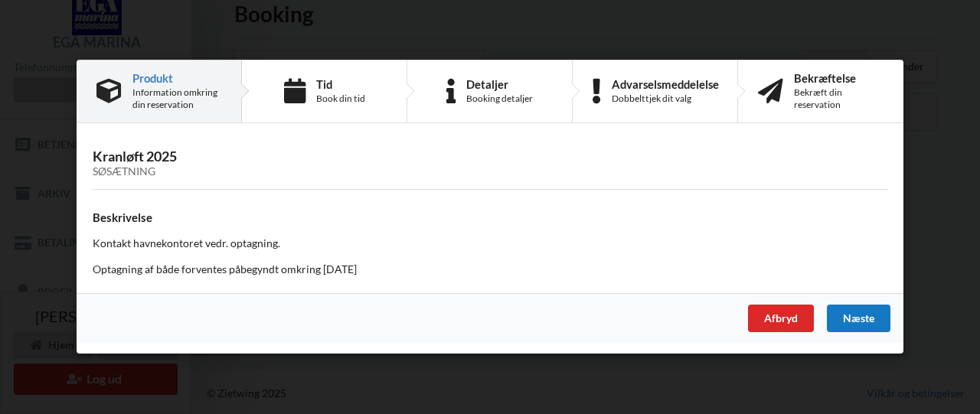 Image resolution: width=980 pixels, height=414 pixels. Describe the element at coordinates (341, 85) in the screenshot. I see `div: Tid` at that location.